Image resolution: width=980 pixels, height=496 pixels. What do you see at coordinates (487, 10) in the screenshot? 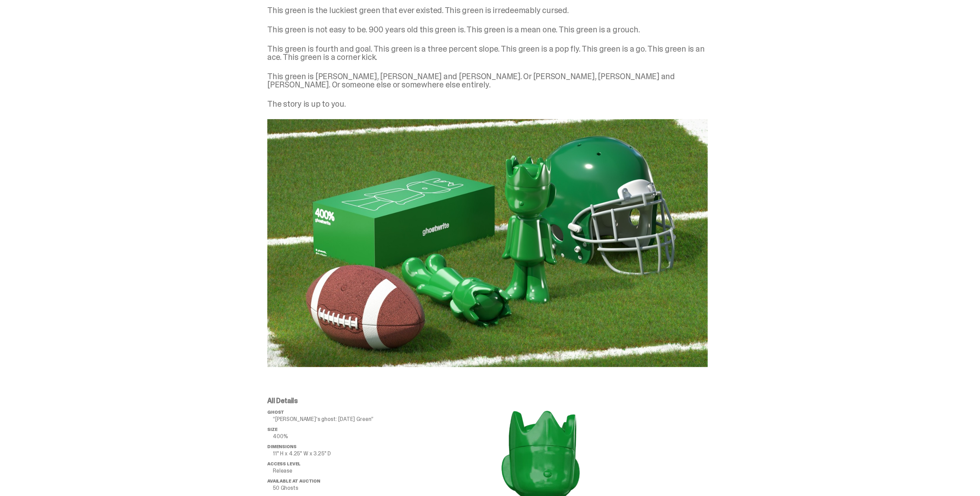
I see `p: This green is the luckiest green that ever existed. This green is irredeemably cursed.` at bounding box center [487, 10].